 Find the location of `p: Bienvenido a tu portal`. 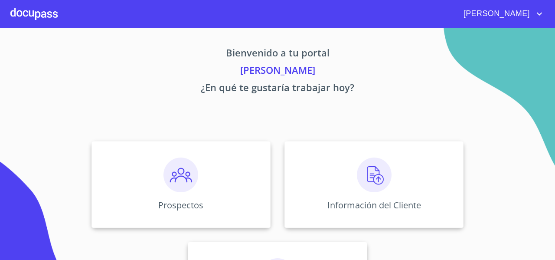

p: Bienvenido a tu portal is located at coordinates (277, 54).